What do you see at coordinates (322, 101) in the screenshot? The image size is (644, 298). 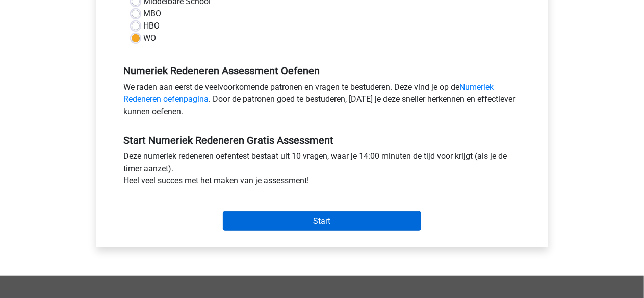 I see `div: We raden aan eerst de veelvoorkomende patronen en vragen te bestuderen. Deze vind je op de . Door...` at bounding box center [322, 101].